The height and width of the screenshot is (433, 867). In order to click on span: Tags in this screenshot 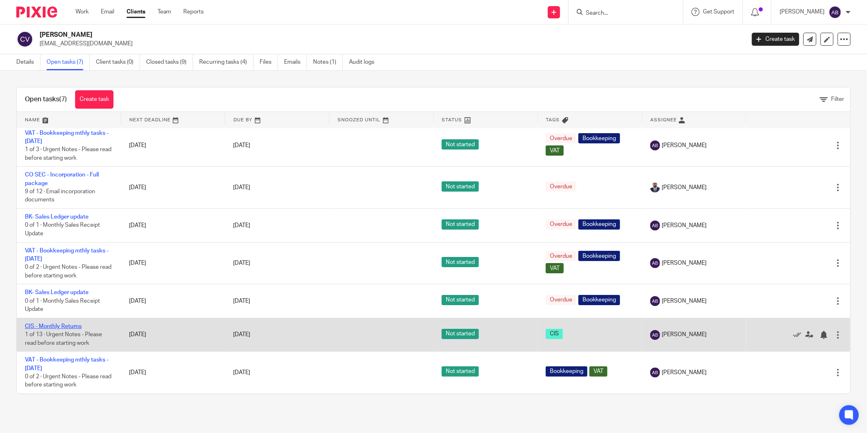, I will do `click(553, 120)`.